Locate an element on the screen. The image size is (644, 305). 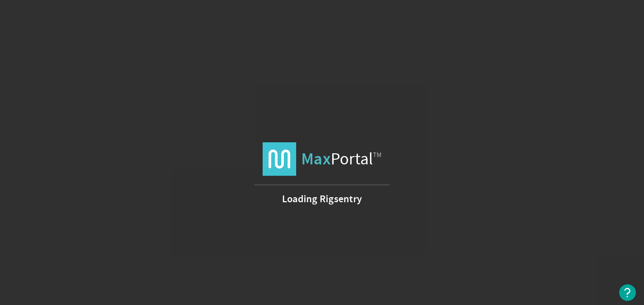
strong: Max is located at coordinates (316, 159).